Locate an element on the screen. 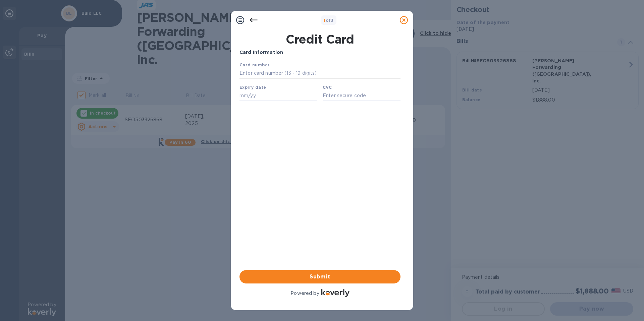 The width and height of the screenshot is (644, 321). img: Logo is located at coordinates (335, 293).